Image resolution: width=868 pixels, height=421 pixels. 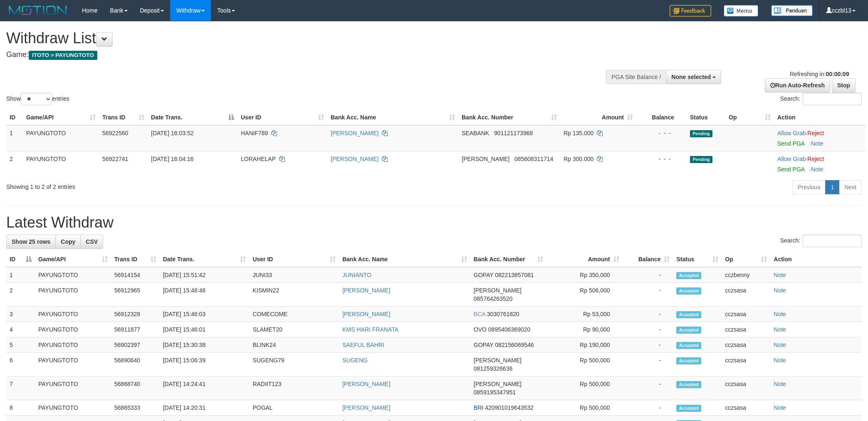 I want to click on td: Rp 90,000, so click(x=584, y=329).